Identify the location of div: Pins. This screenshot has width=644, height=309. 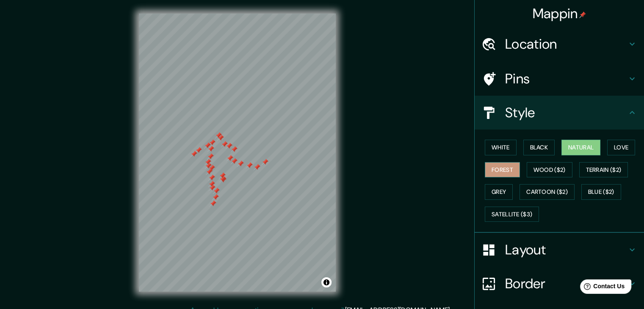
(560, 79).